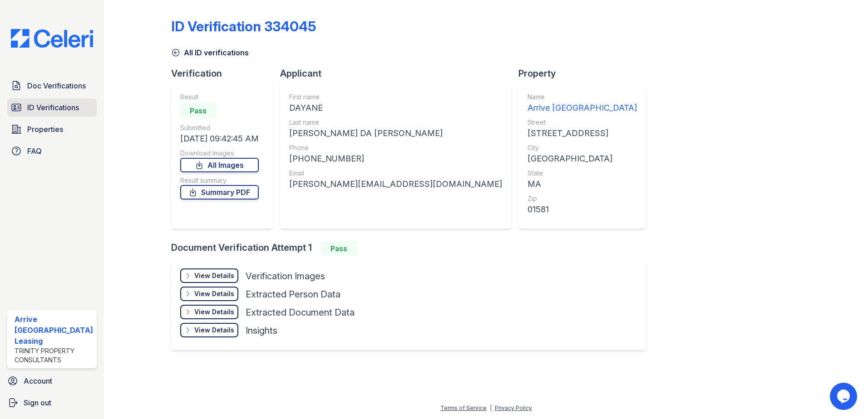 The width and height of the screenshot is (868, 419). Describe the element at coordinates (395, 97) in the screenshot. I see `div: First name` at that location.